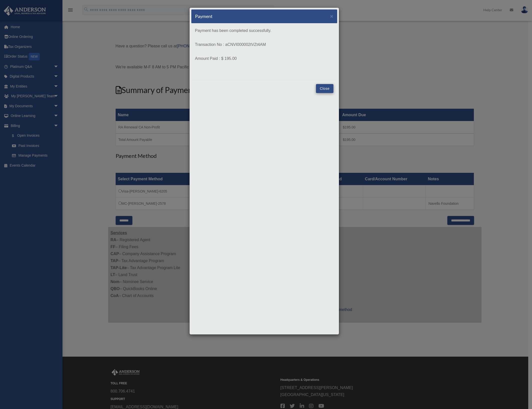 The image size is (532, 409). I want to click on p: Payment has been completed successfully., so click(264, 31).